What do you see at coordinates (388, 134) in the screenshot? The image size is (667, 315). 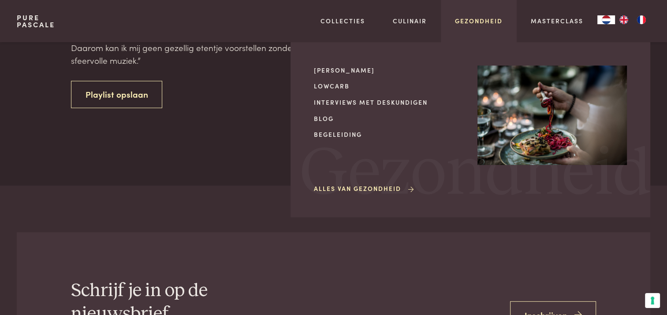 I see `a: Begeleiding` at bounding box center [388, 134].